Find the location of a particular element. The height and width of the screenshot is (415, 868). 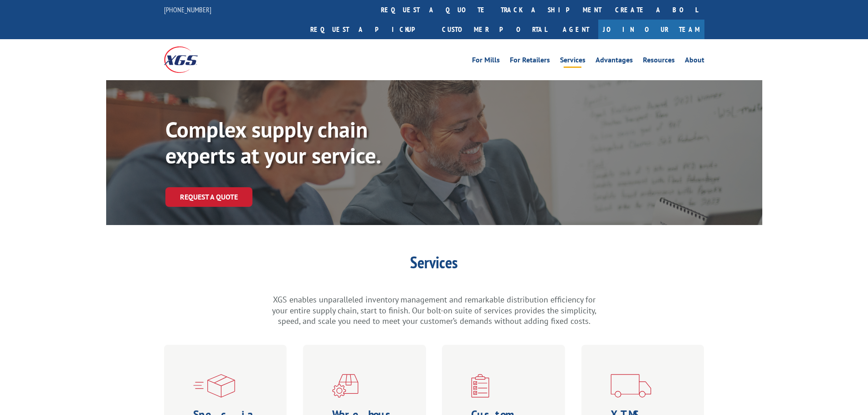

a: Resources is located at coordinates (658, 62).